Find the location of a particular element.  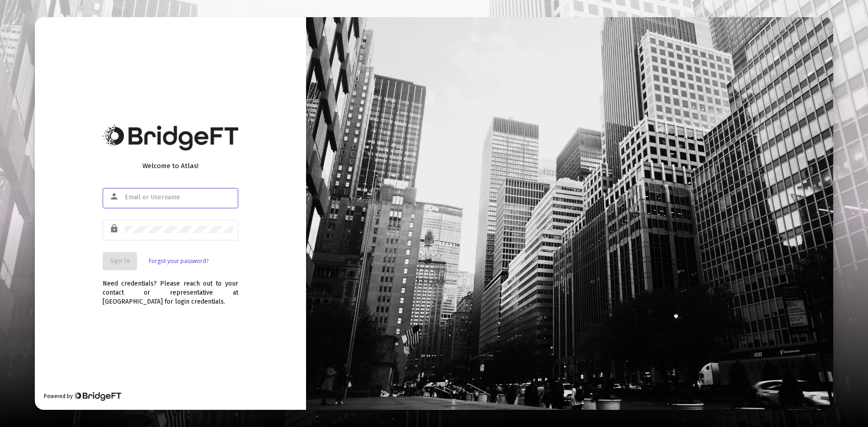

mat-icon: person is located at coordinates (115, 197).